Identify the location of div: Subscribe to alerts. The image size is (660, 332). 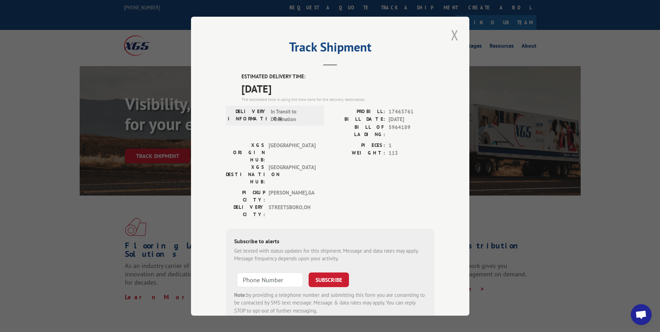
(330, 241).